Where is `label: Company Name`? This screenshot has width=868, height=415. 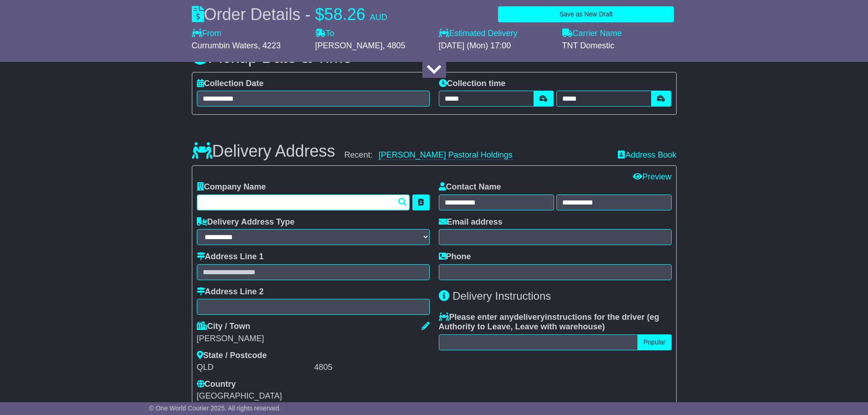
label: Company Name is located at coordinates (232, 188).